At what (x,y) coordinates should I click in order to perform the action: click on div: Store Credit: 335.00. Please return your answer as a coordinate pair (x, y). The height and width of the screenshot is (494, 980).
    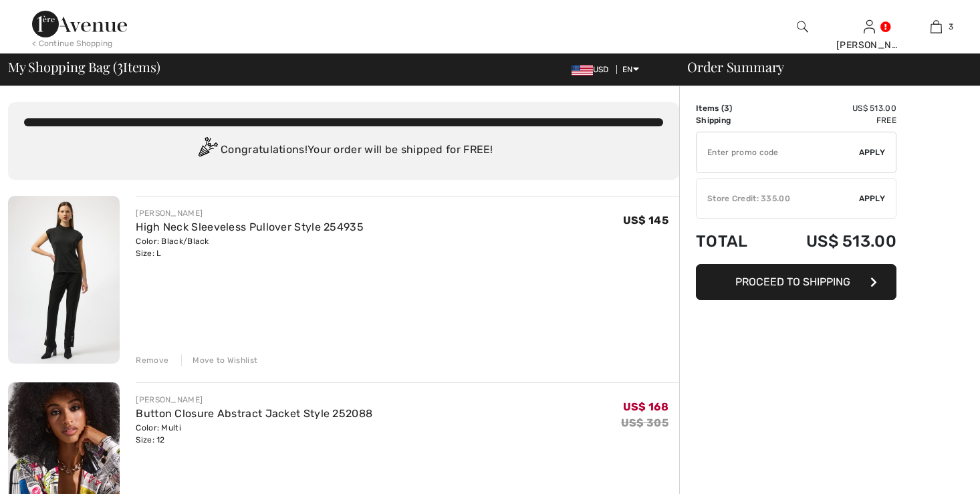
    Looking at the image, I should click on (778, 198).